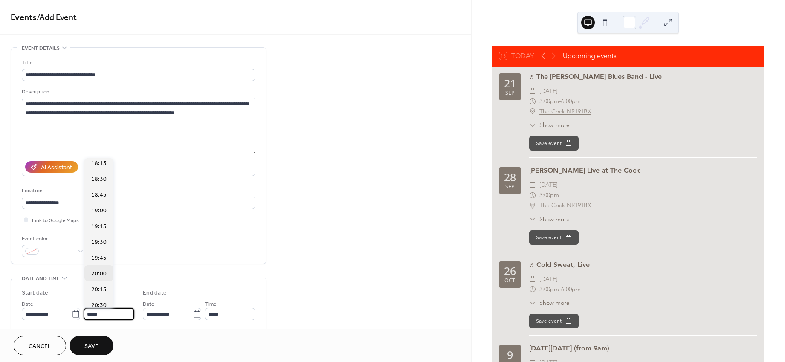 The image size is (785, 362). What do you see at coordinates (99, 289) in the screenshot?
I see `span: 20:15` at bounding box center [99, 289].